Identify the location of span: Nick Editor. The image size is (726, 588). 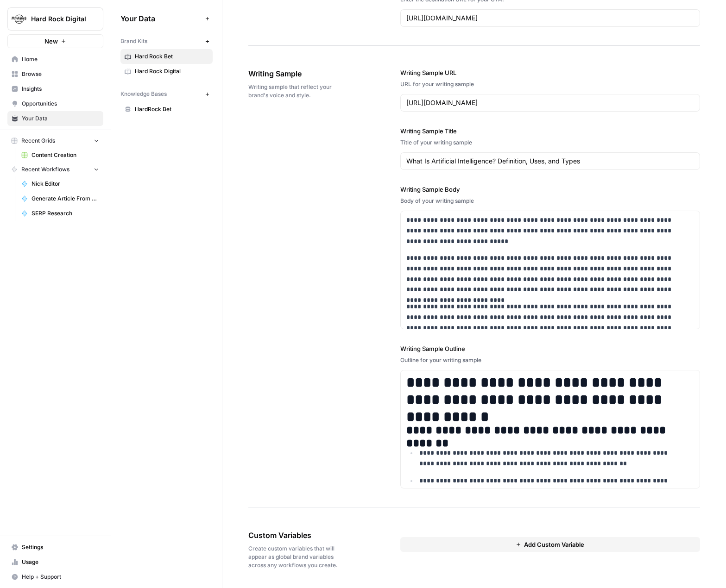
(65, 184).